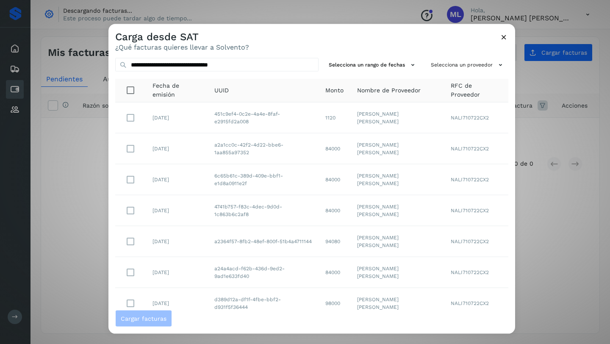  What do you see at coordinates (177, 90) in the screenshot?
I see `span: Fecha de emisión` at bounding box center [177, 90].